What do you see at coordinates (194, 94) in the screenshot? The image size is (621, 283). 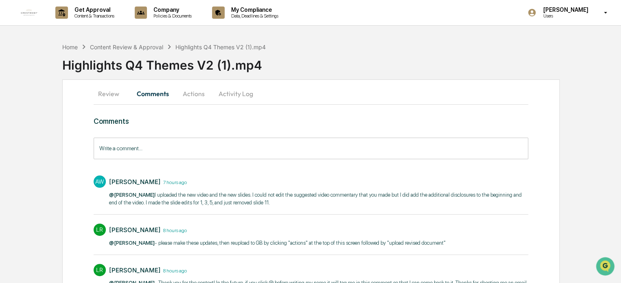 I see `button: Actions` at bounding box center [194, 94].